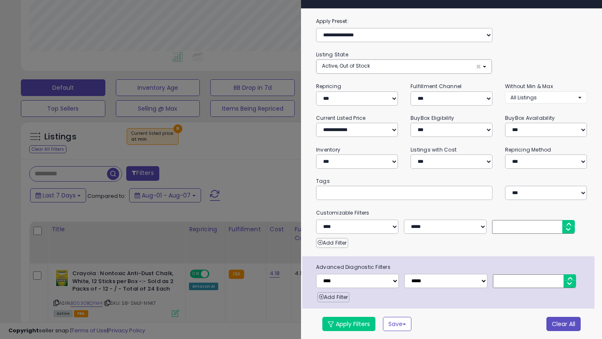  Describe the element at coordinates (523, 97) in the screenshot. I see `span: All Listings` at that location.